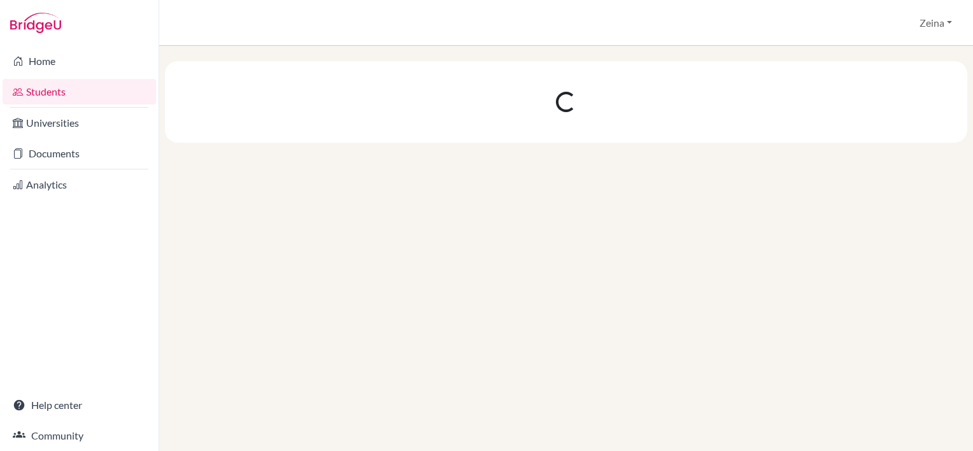 The height and width of the screenshot is (451, 973). Describe the element at coordinates (79, 435) in the screenshot. I see `a: Community` at that location.